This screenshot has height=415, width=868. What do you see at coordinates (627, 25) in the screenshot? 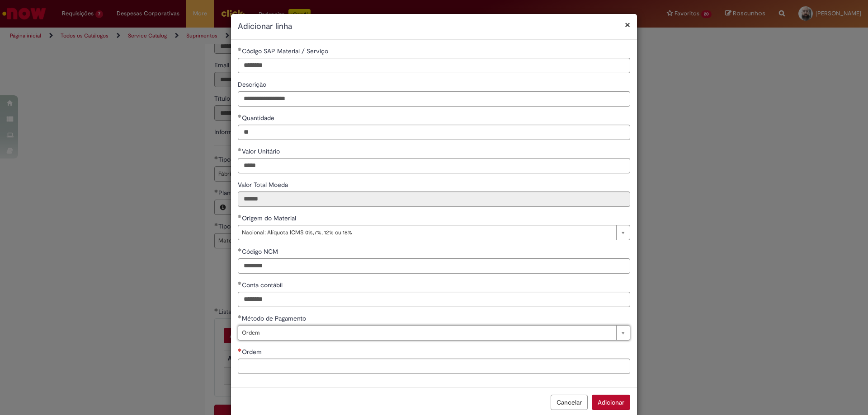
I see `button: Fechar modal` at bounding box center [627, 25].